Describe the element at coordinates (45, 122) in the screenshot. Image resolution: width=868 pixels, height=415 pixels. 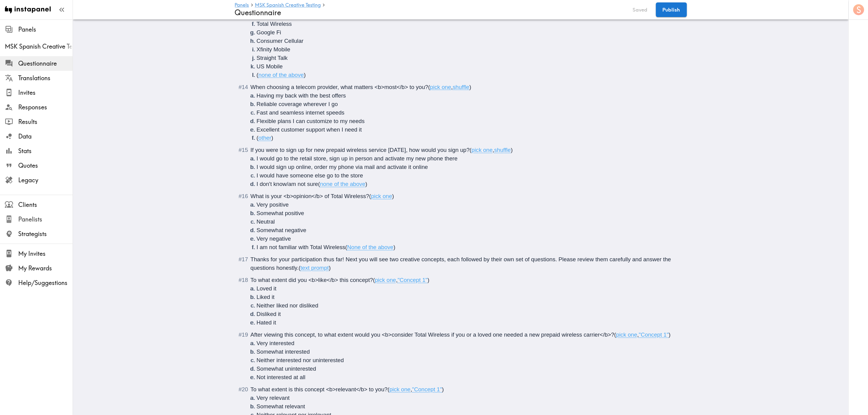
I see `span: Results` at that location.